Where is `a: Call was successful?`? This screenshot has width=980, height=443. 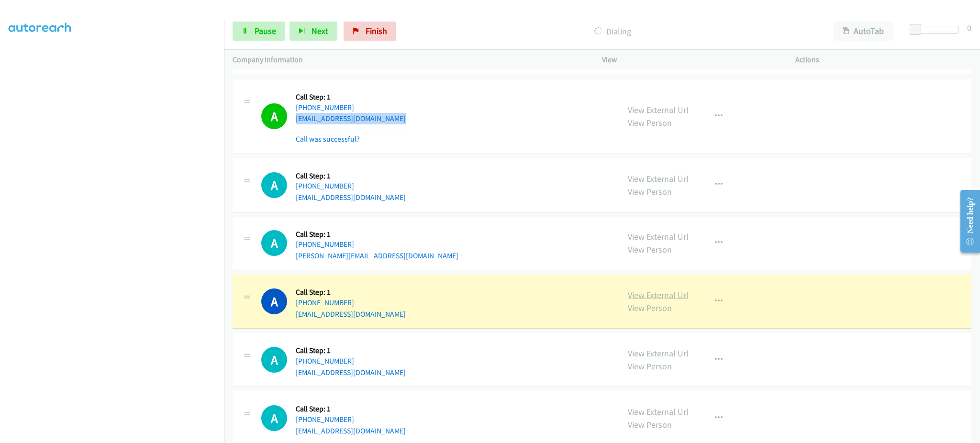
a: Call was successful? is located at coordinates (328, 139).